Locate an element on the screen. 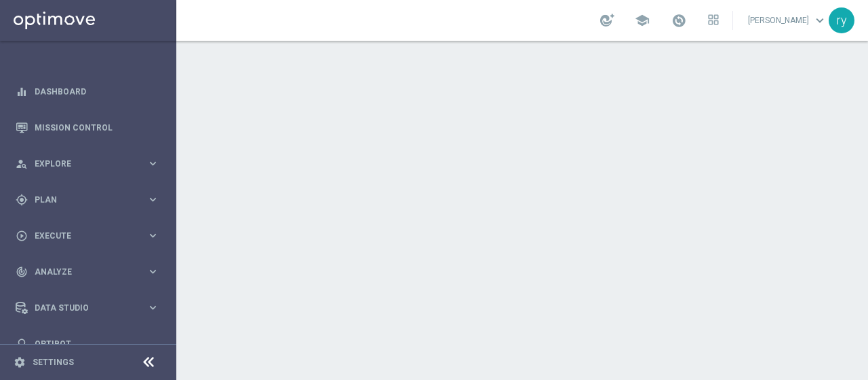 The image size is (868, 380). div: equalizer Dashboard is located at coordinates (88, 92).